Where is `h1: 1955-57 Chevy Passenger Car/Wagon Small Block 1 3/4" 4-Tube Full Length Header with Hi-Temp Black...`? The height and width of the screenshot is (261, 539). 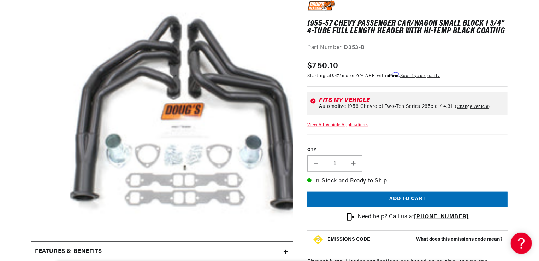
h1: 1955-57 Chevy Passenger Car/Wagon Small Block 1 3/4" 4-Tube Full Length Header with Hi-Temp Black... is located at coordinates (408, 27).